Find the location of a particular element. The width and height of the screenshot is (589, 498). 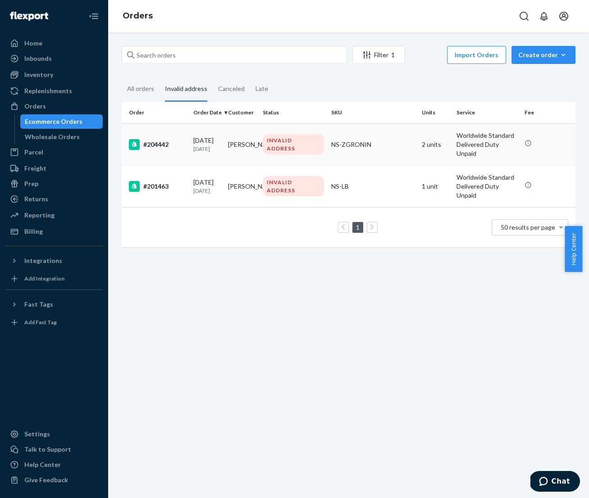

div: Canceled is located at coordinates (231, 89).